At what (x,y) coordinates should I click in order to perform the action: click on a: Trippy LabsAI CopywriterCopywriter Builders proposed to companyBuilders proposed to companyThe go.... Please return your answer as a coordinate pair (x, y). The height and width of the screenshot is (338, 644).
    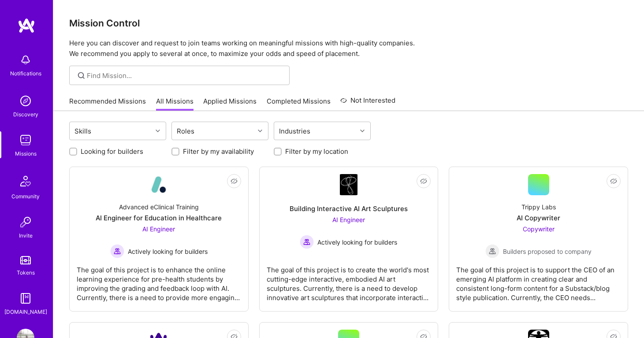
    Looking at the image, I should click on (538, 239).